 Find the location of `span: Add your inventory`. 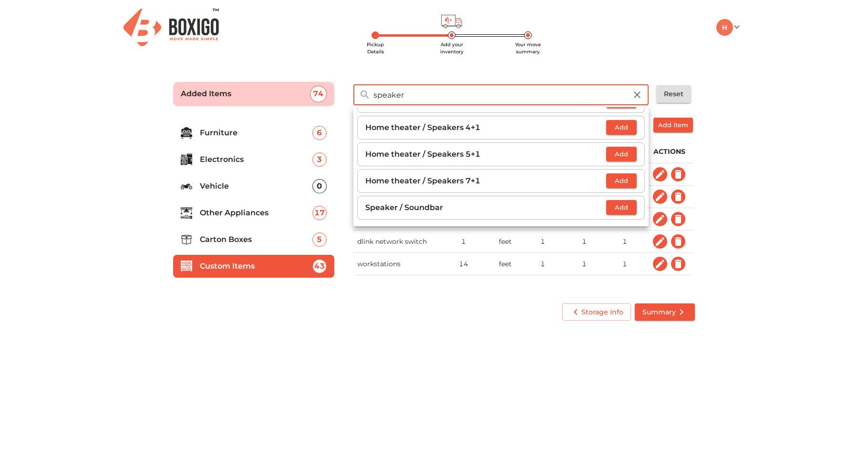

span: Add your inventory is located at coordinates (451, 49).